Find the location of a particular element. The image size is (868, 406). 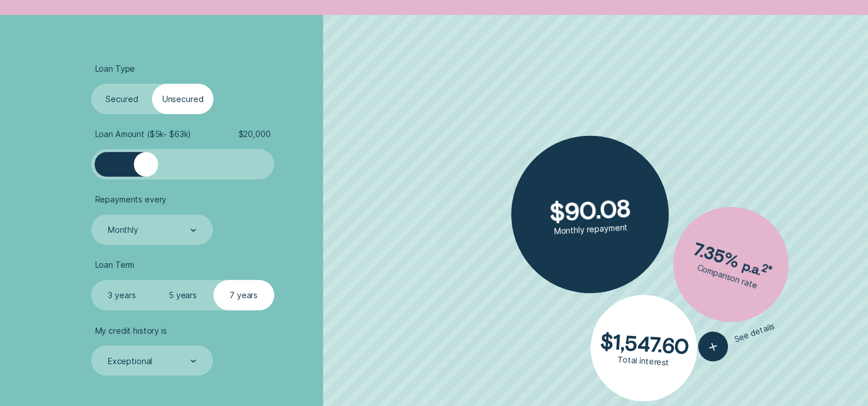

span: $ 20,000 is located at coordinates (254, 135).